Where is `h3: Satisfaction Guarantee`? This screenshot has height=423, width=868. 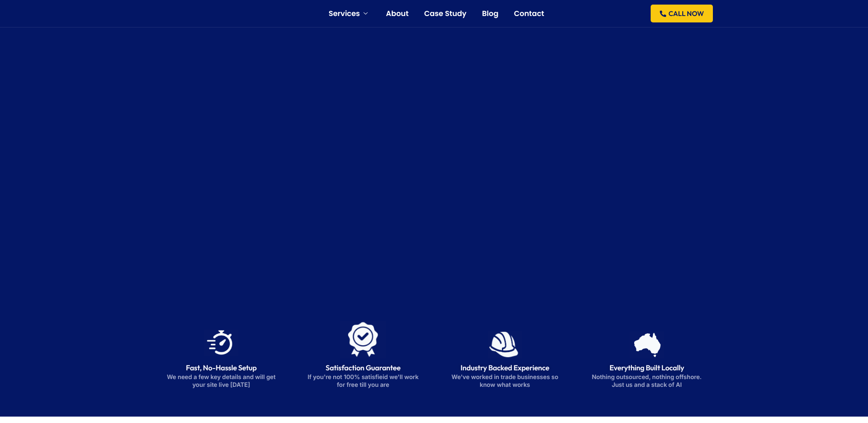 h3: Satisfaction Guarantee is located at coordinates (363, 368).